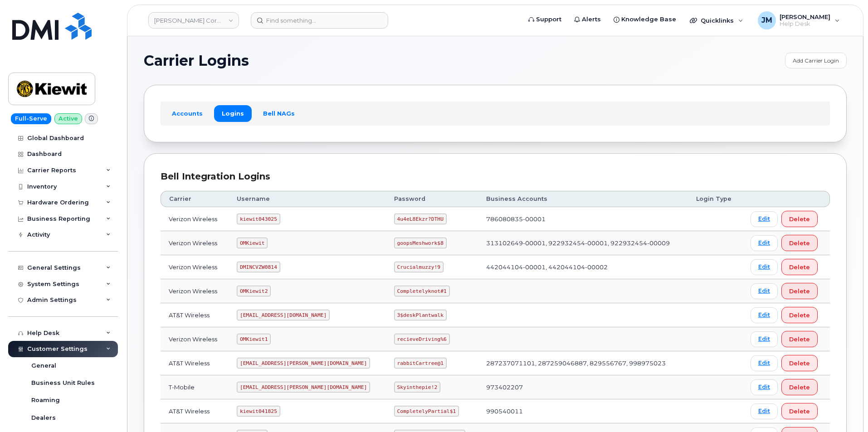  I want to click on a: Accounts, so click(187, 113).